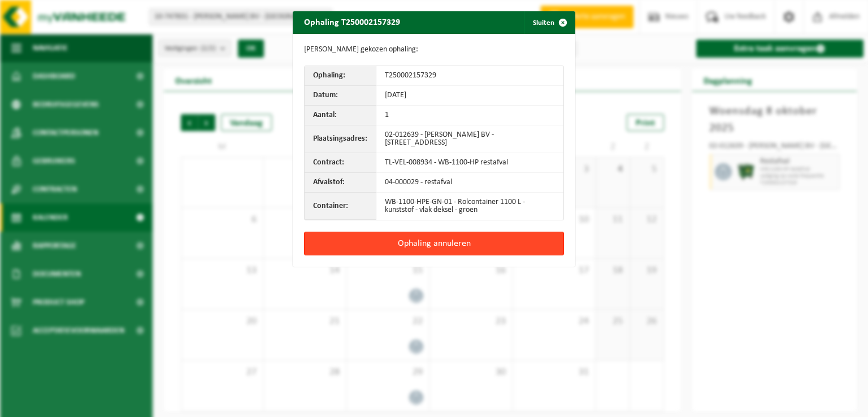  What do you see at coordinates (434, 243) in the screenshot?
I see `button: Ophaling annuleren` at bounding box center [434, 243].